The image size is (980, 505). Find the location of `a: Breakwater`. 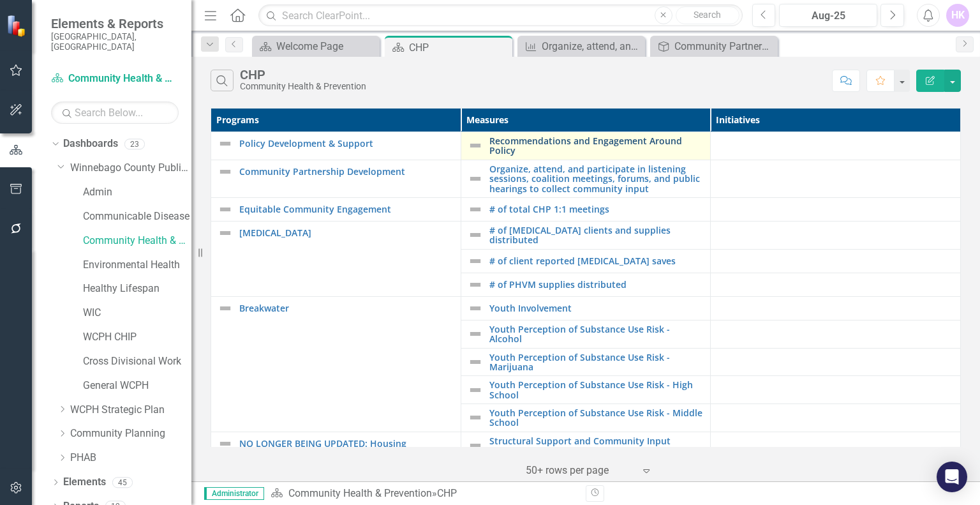

a: Breakwater is located at coordinates (346, 308).